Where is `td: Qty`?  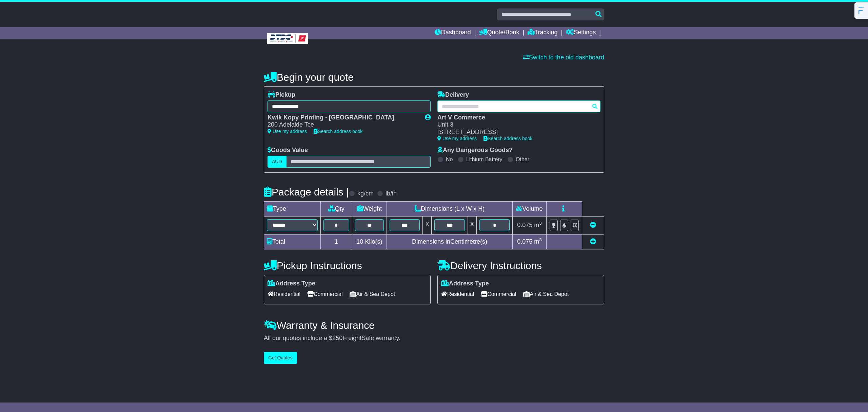
td: Qty is located at coordinates (336, 208).